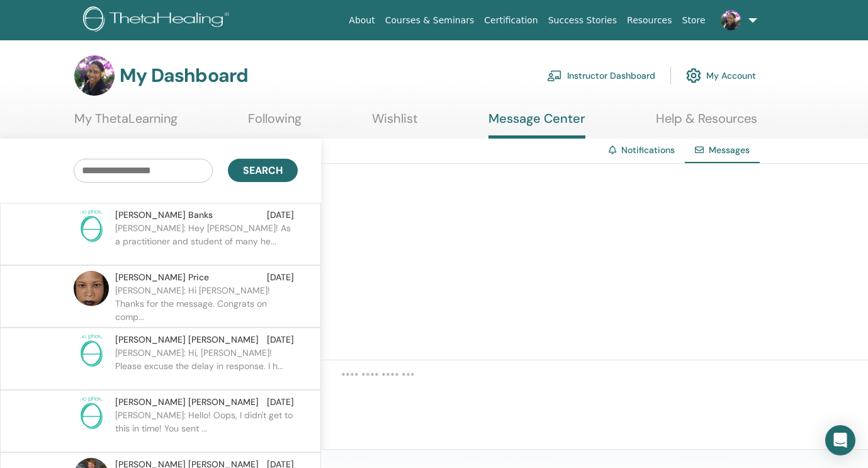  I want to click on div: Open Intercom Messenger, so click(840, 441).